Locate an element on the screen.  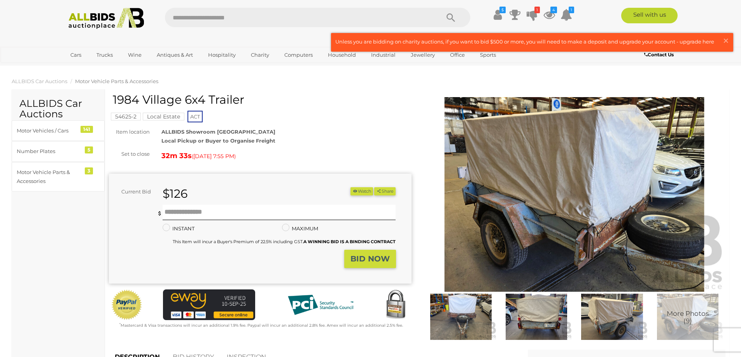
img: Secured by Rapid SSL is located at coordinates (395, 305).